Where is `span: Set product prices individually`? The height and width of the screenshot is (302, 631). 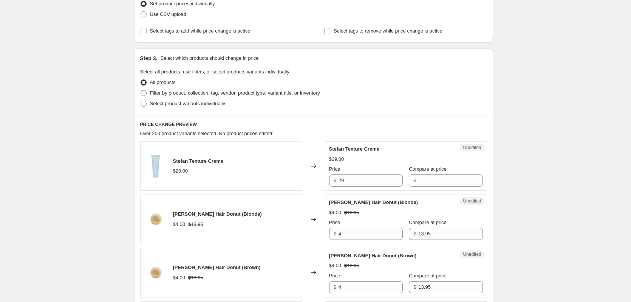 span: Set product prices individually is located at coordinates (183, 3).